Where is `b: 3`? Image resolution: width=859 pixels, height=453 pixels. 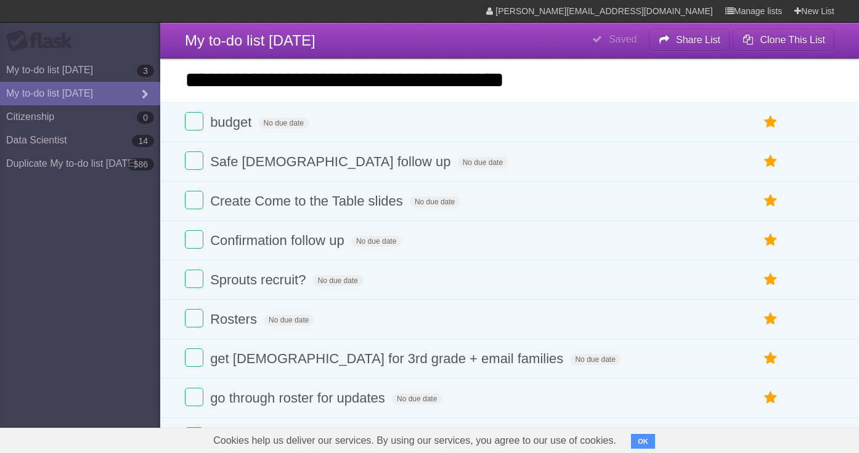
b: 3 is located at coordinates (145, 71).